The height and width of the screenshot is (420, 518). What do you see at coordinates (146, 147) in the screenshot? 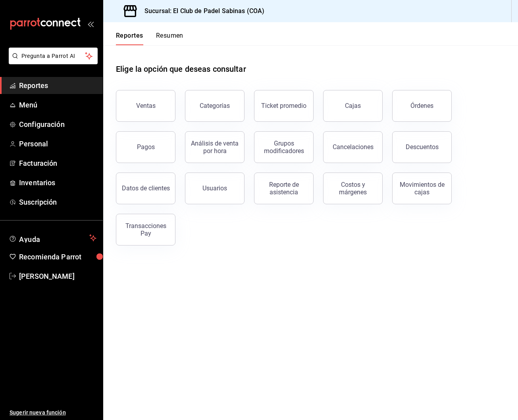
I see `button: Pagos` at bounding box center [146, 147].